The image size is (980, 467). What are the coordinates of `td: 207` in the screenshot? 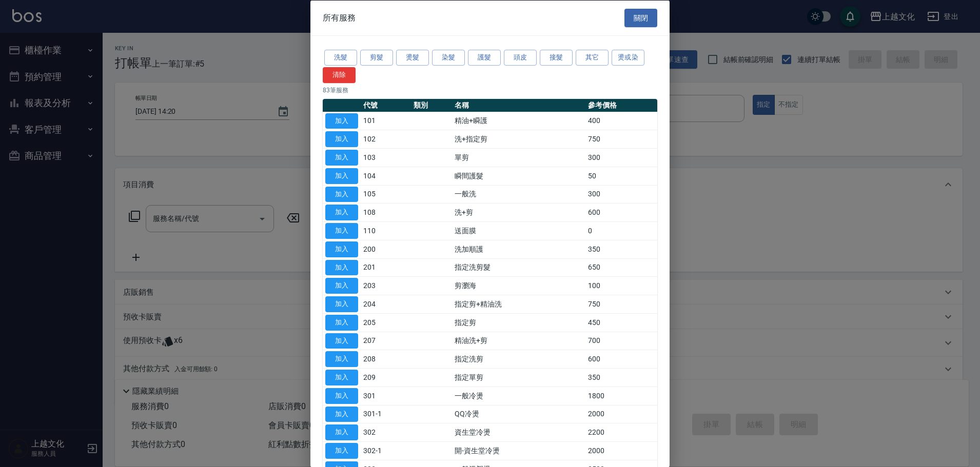 It's located at (386, 341).